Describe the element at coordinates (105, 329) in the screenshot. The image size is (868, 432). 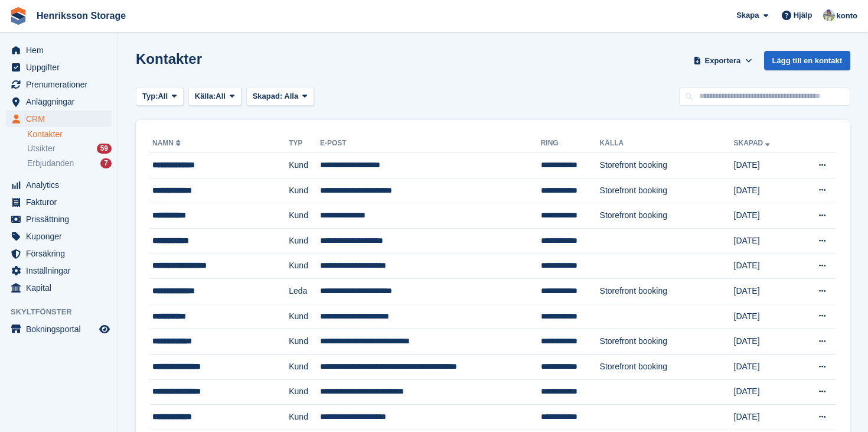
I see `a: Förhandsgranska butik` at that location.